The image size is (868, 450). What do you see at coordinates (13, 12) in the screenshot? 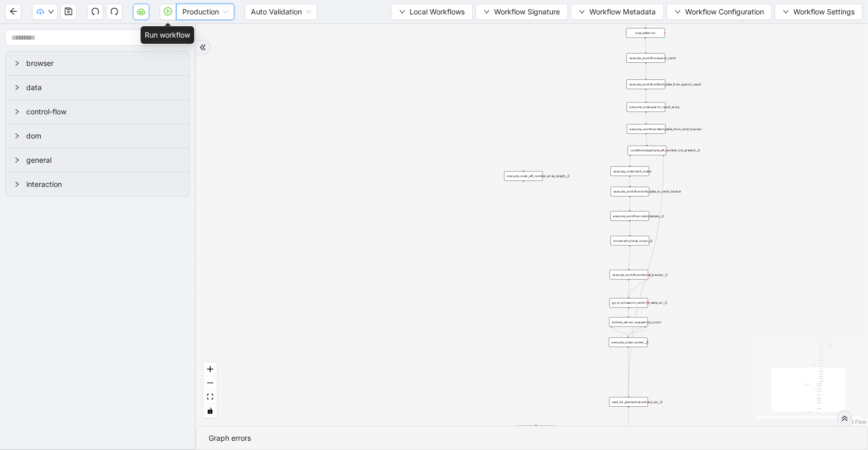
I see `button: arrow-left` at bounding box center [13, 12].